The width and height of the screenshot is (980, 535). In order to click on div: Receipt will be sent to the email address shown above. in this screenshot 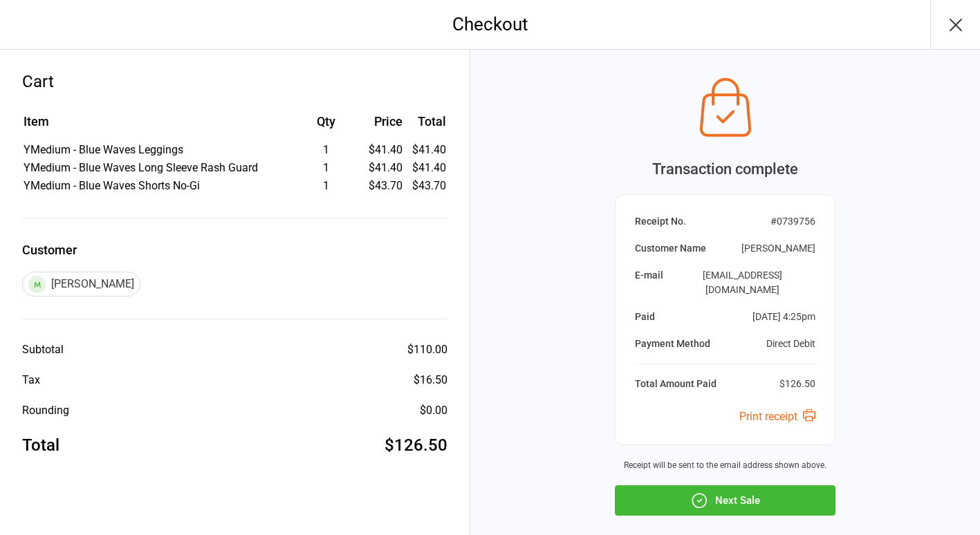, I will do `click(724, 465)`.